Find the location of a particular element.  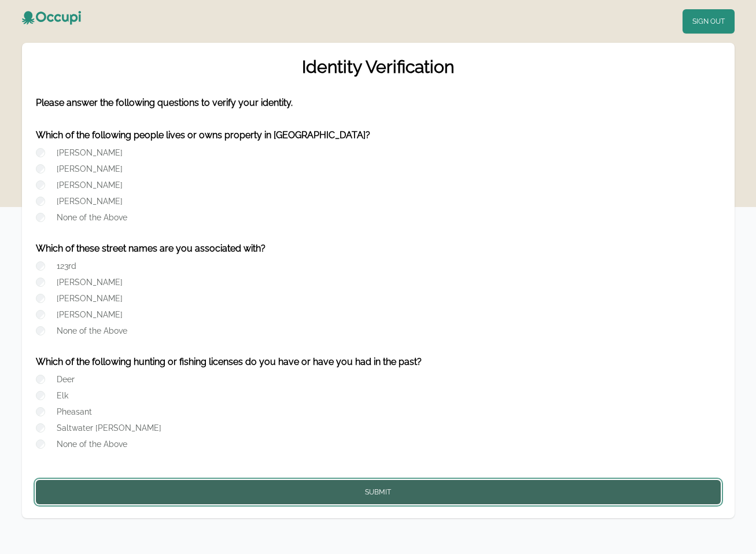

label: Elk is located at coordinates (62, 396).